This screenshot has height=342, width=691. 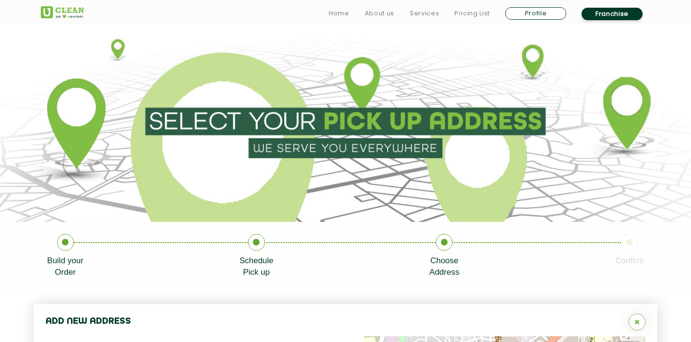 I want to click on a: Pricing List, so click(x=472, y=13).